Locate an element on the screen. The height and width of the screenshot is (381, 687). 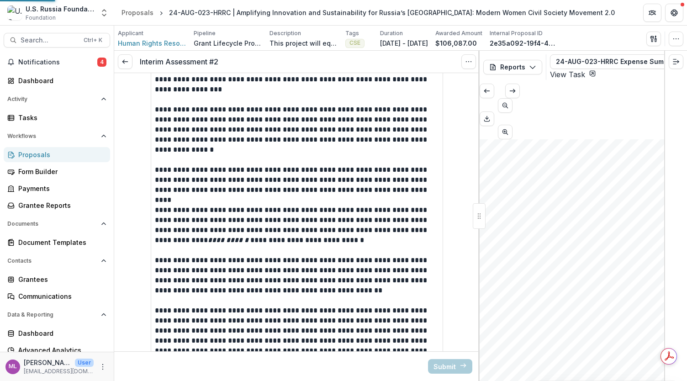
p: Tags is located at coordinates (352, 33).